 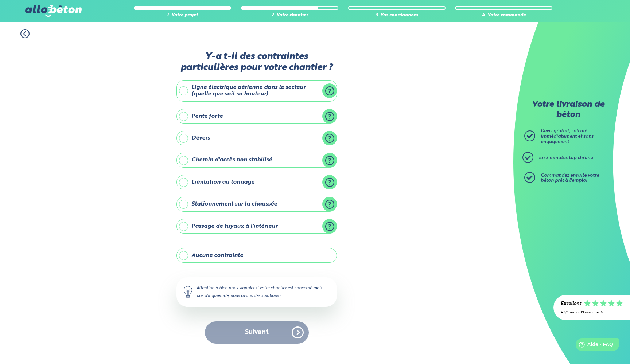 I want to click on div: 1. Votre projet, so click(x=182, y=15).